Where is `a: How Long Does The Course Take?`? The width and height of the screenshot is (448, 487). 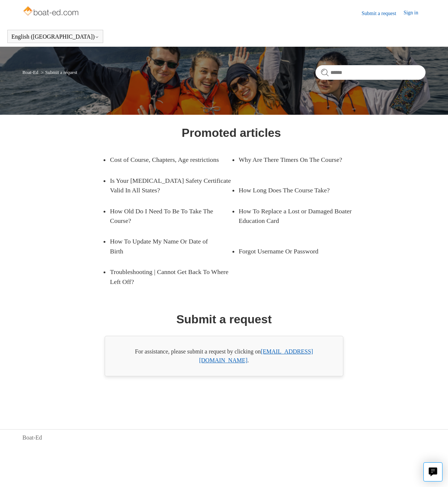
a: How Long Does The Course Take? is located at coordinates (294, 190).